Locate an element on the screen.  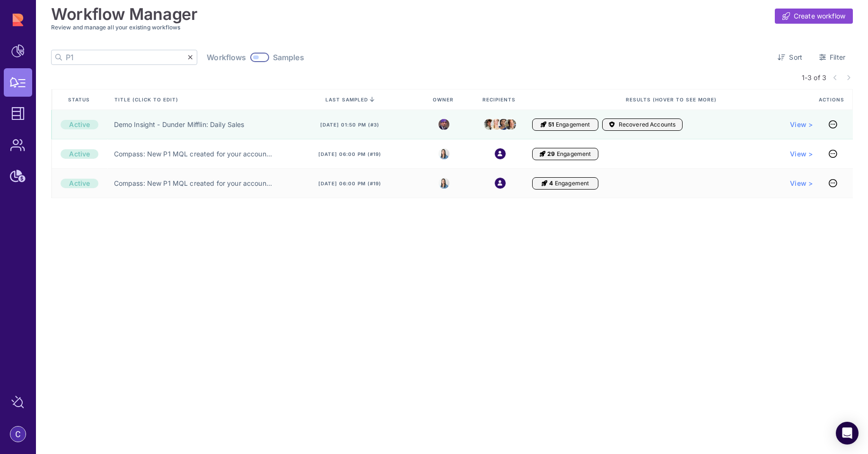
span: Status is located at coordinates (80, 100).